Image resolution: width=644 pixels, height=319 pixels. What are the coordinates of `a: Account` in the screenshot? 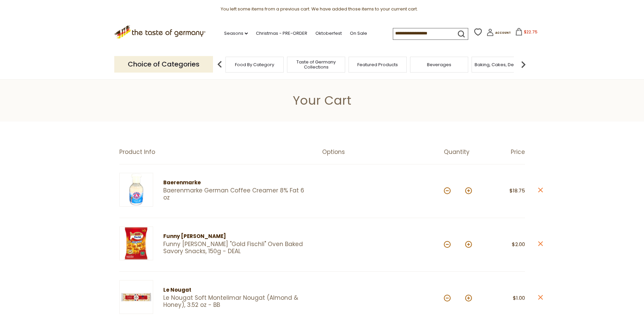 It's located at (499, 33).